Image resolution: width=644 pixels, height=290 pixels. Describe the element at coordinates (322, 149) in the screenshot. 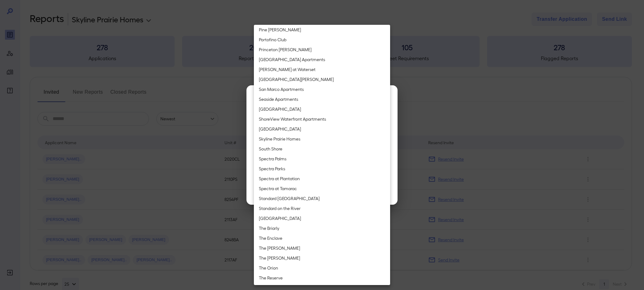

I see `li: South Shore` at that location.